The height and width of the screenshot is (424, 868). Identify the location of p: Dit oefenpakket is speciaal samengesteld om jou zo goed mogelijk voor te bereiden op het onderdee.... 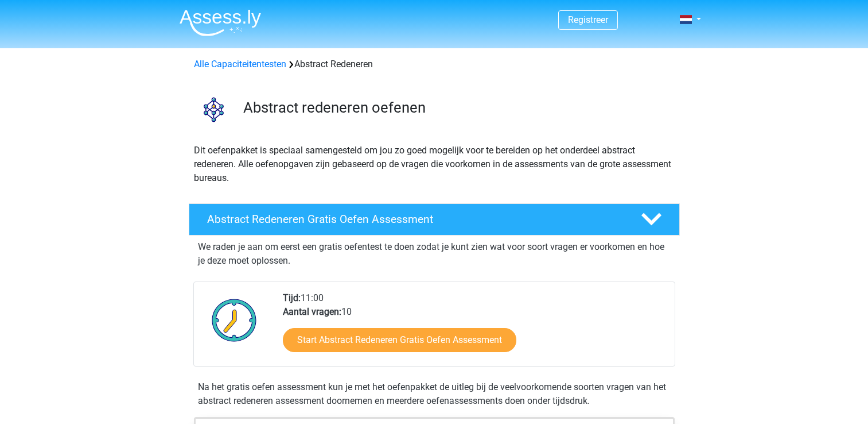
(434, 164).